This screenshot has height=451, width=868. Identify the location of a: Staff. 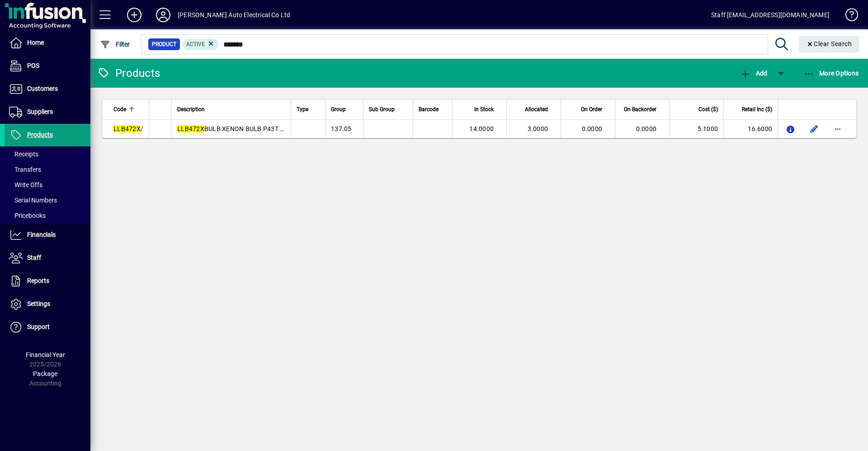
(48, 258).